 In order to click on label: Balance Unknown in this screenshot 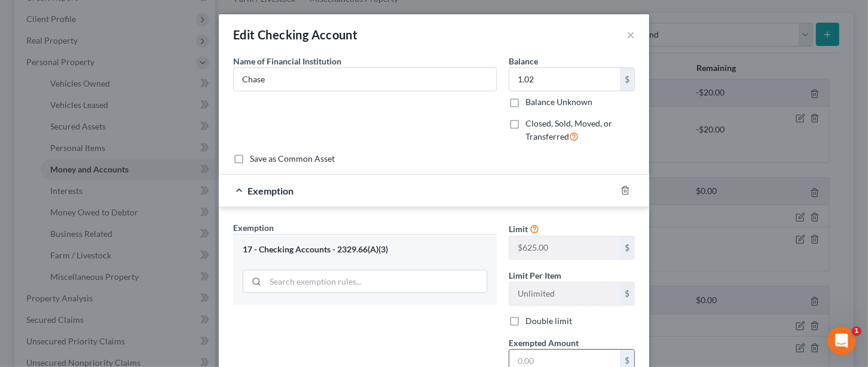, I will do `click(559, 102)`.